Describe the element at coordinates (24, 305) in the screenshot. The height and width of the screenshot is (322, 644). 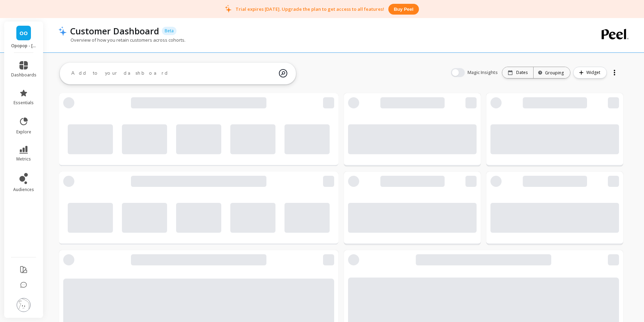
I see `img: profile picture` at that location.